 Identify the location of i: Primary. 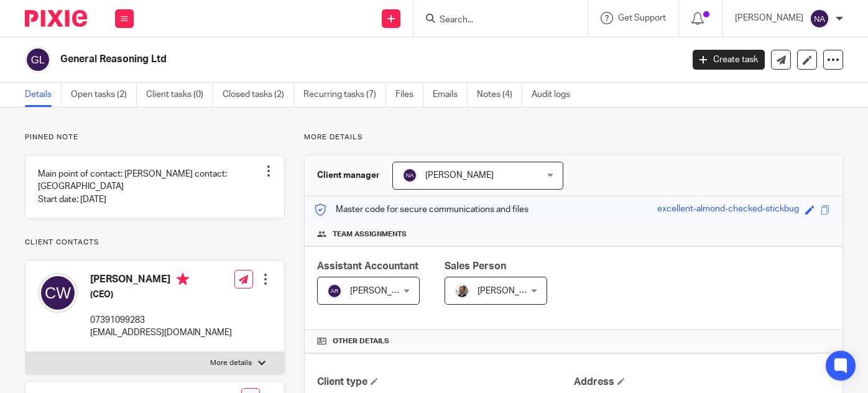
(183, 279).